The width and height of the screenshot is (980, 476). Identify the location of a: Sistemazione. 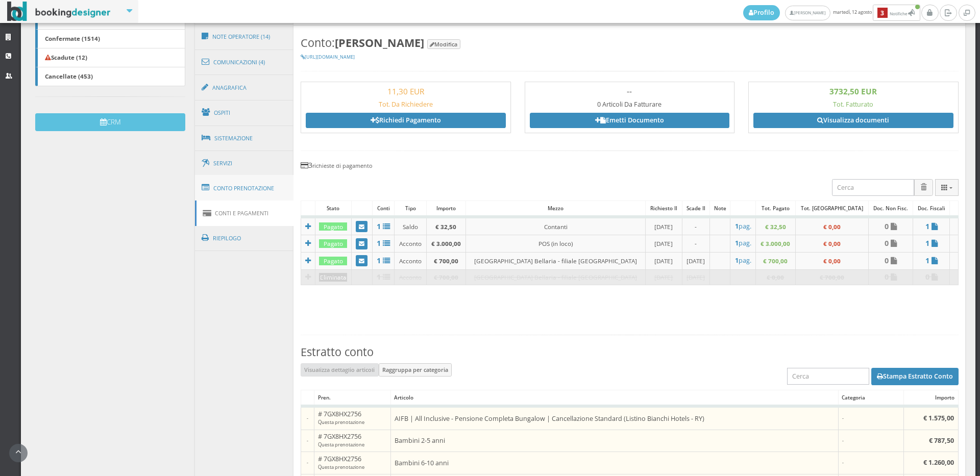
(245, 138).